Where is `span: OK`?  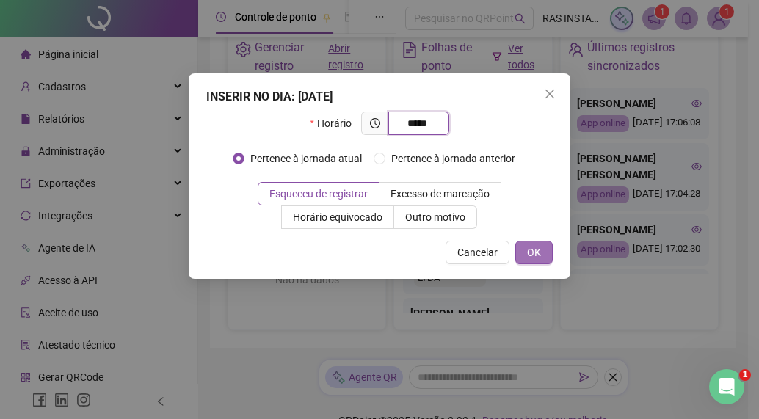 span: OK is located at coordinates (534, 253).